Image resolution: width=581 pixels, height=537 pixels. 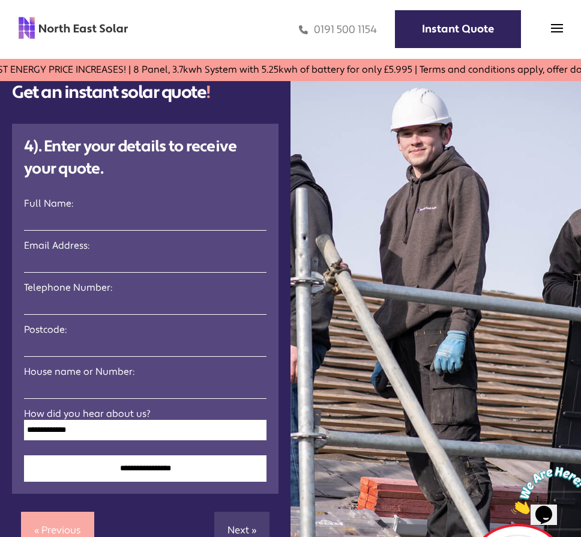 What do you see at coordinates (145, 330) in the screenshot?
I see `label: Postcode:` at bounding box center [145, 330].